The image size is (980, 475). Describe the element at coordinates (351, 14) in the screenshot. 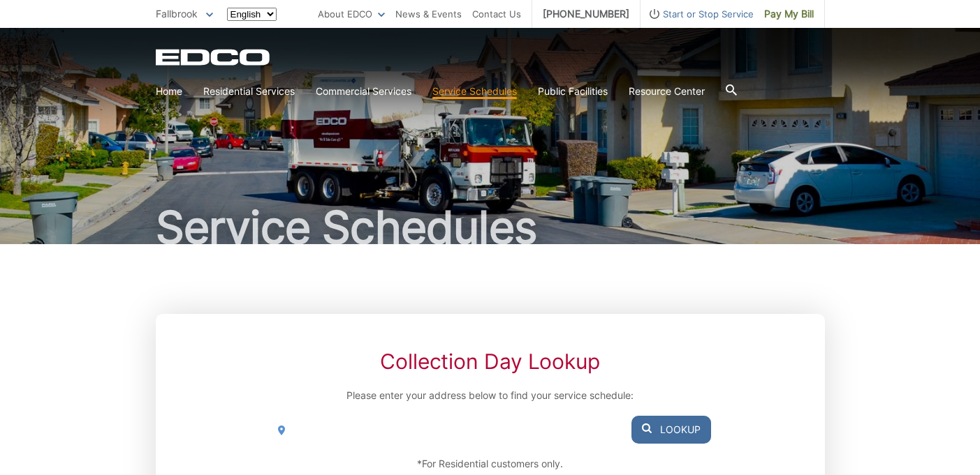

I see `a: About EDCO` at that location.